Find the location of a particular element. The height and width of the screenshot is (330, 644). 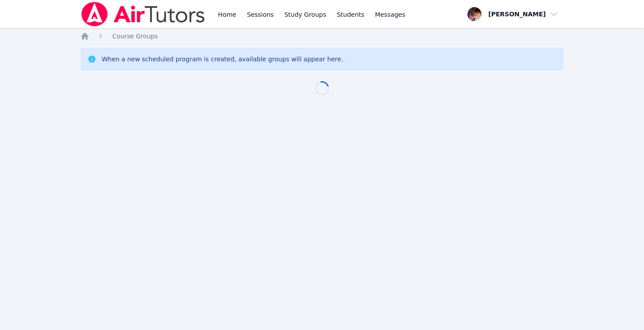

nav: Breadcrumb is located at coordinates (322, 36).